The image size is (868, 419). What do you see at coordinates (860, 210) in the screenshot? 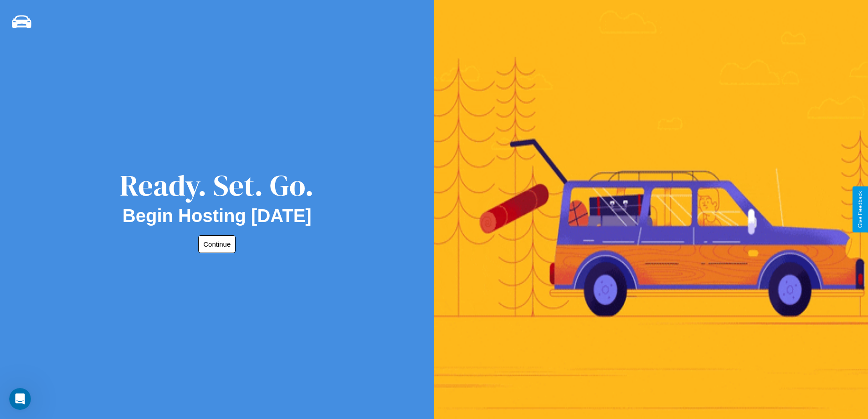
I see `div: Give Feedback` at bounding box center [860, 210].